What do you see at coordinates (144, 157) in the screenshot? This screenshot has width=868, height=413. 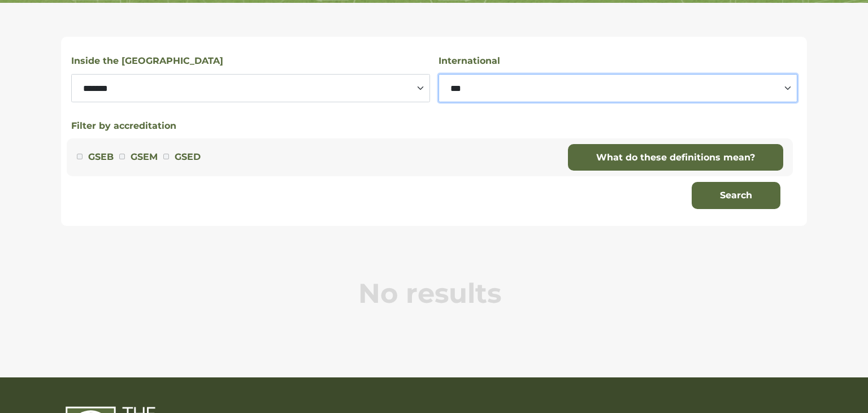 I see `label: GSEM` at bounding box center [144, 157].